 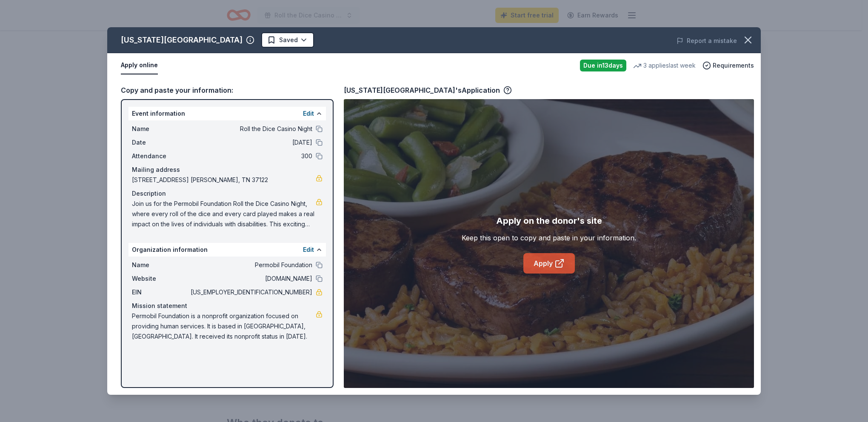 I want to click on div: Mission statement, so click(x=227, y=305).